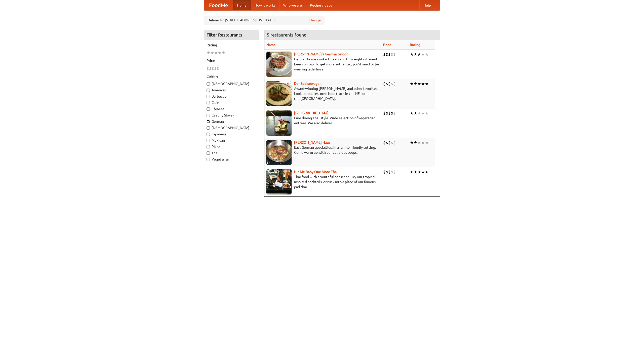 This screenshot has height=356, width=644. What do you see at coordinates (387, 45) in the screenshot?
I see `a: Price` at bounding box center [387, 45].